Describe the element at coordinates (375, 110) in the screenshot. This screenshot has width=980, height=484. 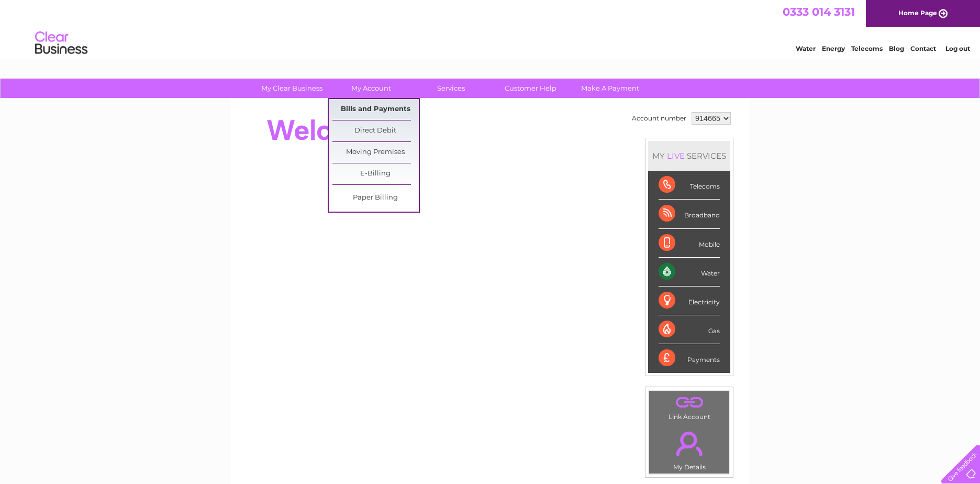
I see `a: Bills and Payments` at that location.